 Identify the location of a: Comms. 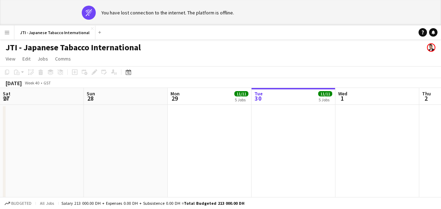
(63, 59).